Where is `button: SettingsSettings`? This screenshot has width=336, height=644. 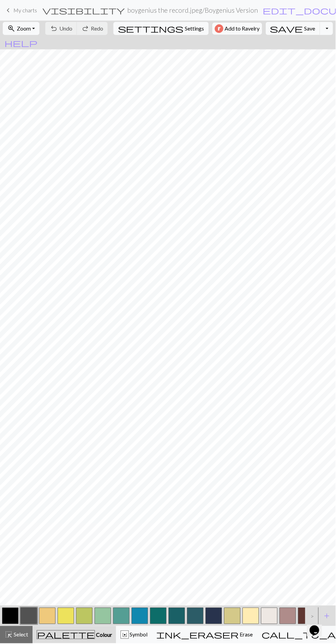
button: SettingsSettings is located at coordinates (161, 28).